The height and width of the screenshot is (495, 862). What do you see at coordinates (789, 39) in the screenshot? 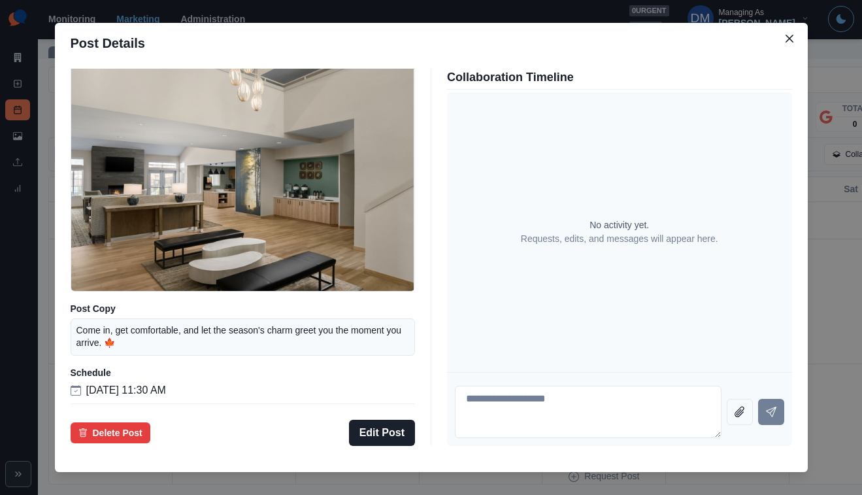
I see `button: Close` at bounding box center [789, 39].